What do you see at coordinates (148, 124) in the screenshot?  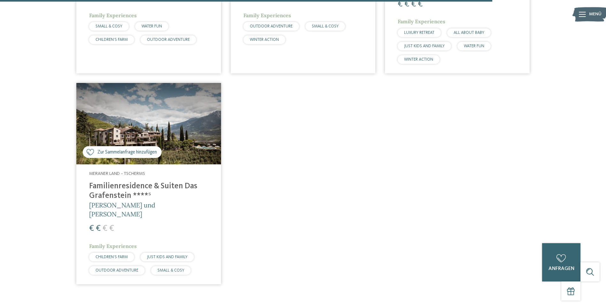 I see `img: Familienhotels gesucht? Hier findet ihr die besten!` at bounding box center [148, 124].